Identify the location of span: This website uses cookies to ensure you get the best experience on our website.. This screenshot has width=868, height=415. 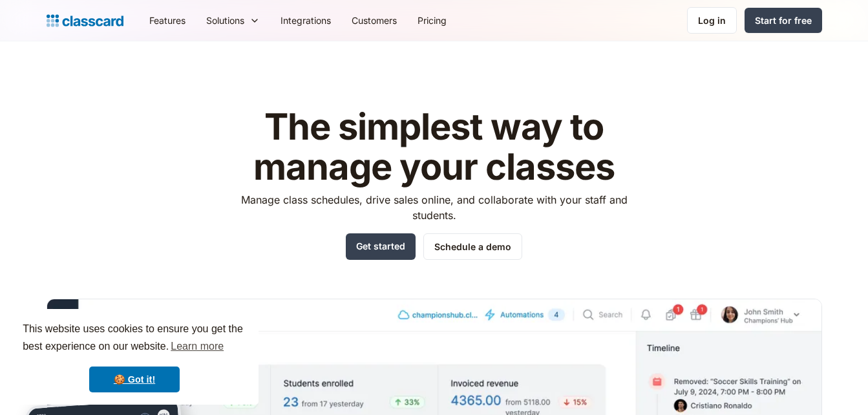
(134, 339).